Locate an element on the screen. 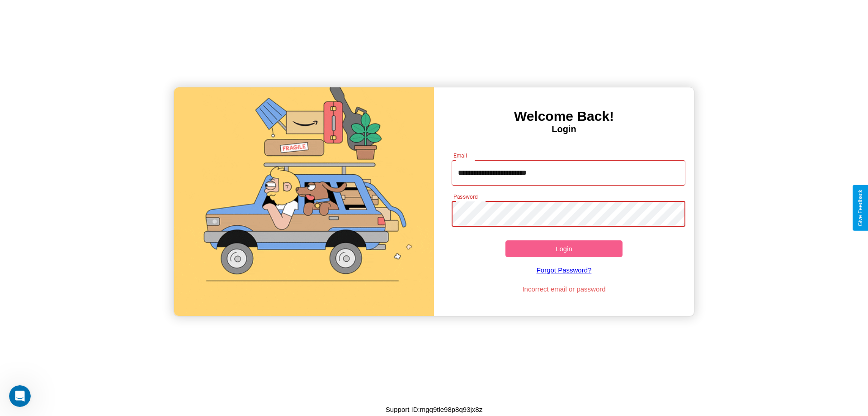 The width and height of the screenshot is (868, 416). label: Password is located at coordinates (465, 197).